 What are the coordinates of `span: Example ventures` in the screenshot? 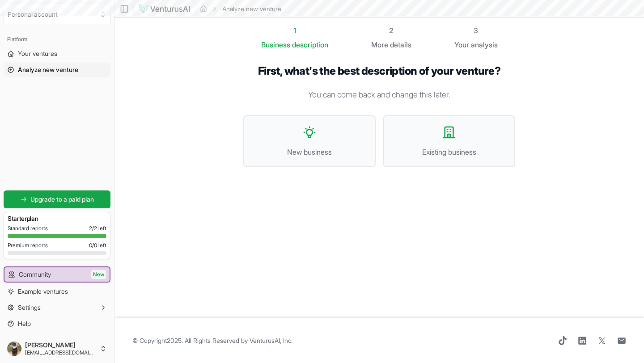 It's located at (43, 291).